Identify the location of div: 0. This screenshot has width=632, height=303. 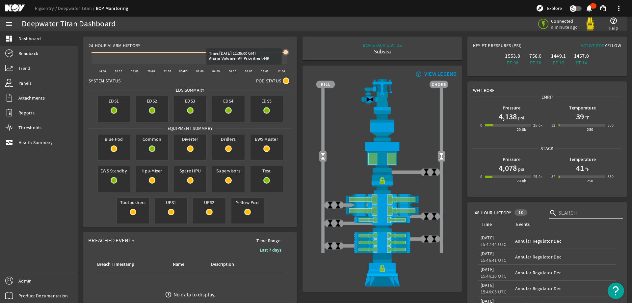
(481, 176).